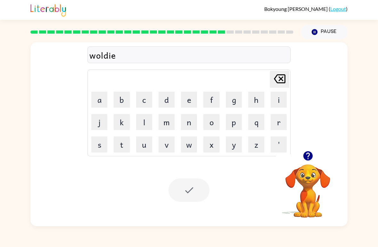 The height and width of the screenshot is (247, 378). What do you see at coordinates (48, 10) in the screenshot?
I see `img: Literably` at bounding box center [48, 10].